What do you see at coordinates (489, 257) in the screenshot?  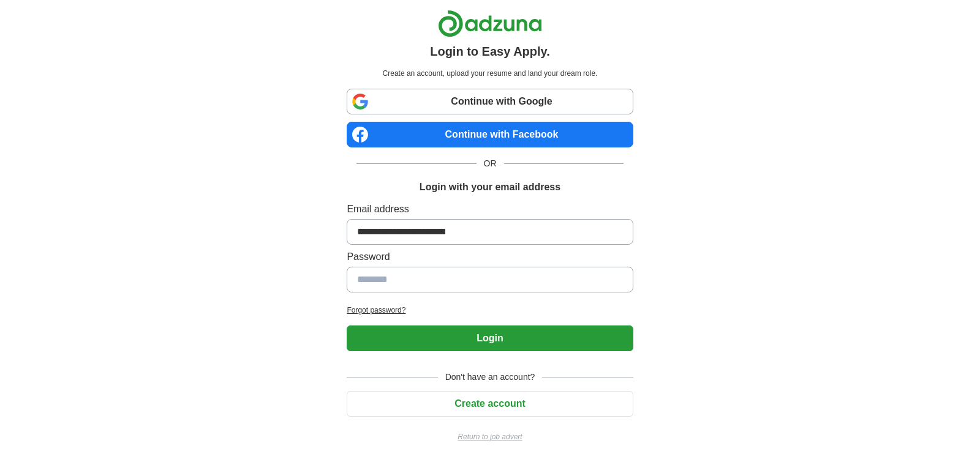 I see `label: Password` at bounding box center [489, 257].